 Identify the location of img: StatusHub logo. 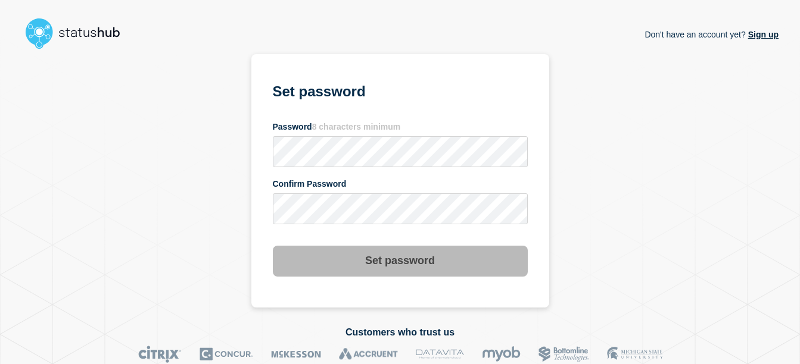
(78, 33).